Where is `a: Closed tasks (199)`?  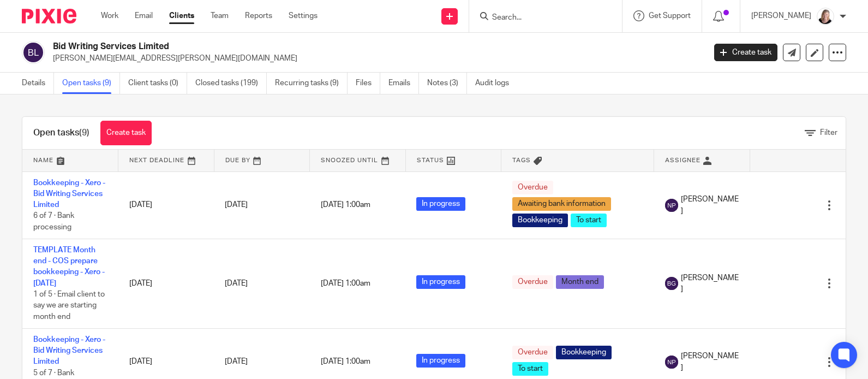
a: Closed tasks (199) is located at coordinates (231, 83).